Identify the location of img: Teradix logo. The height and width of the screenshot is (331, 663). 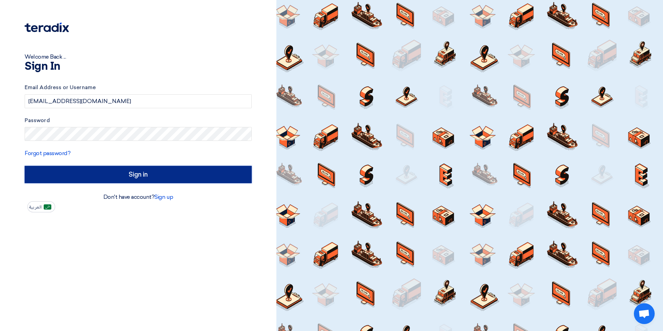
(47, 27).